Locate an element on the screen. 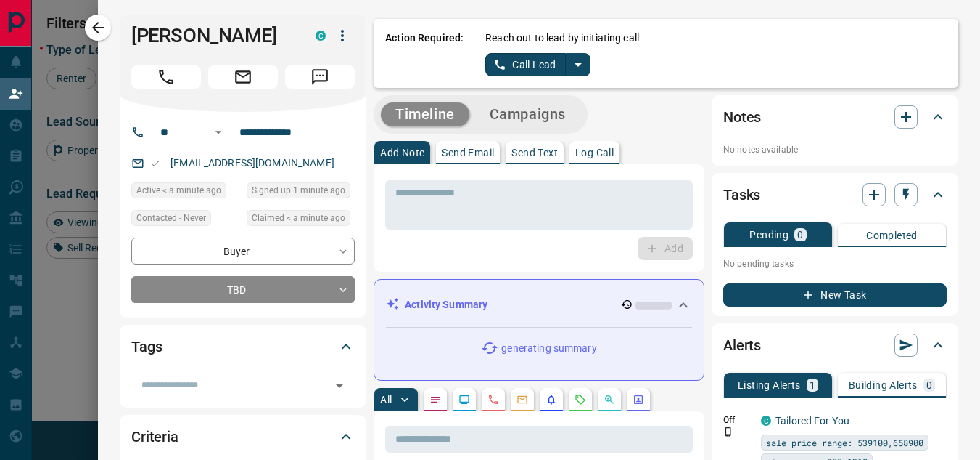 The height and width of the screenshot is (460, 980). svg: Calls is located at coordinates (494, 399).